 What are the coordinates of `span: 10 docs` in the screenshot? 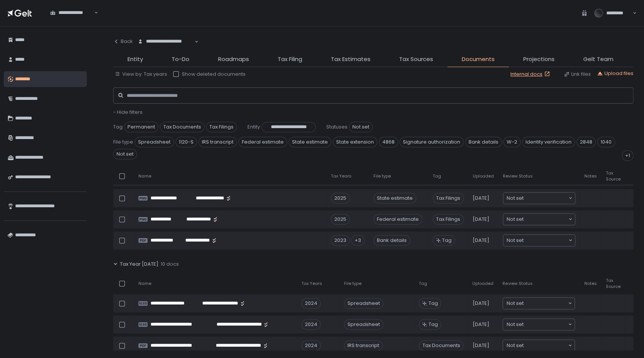 It's located at (170, 264).